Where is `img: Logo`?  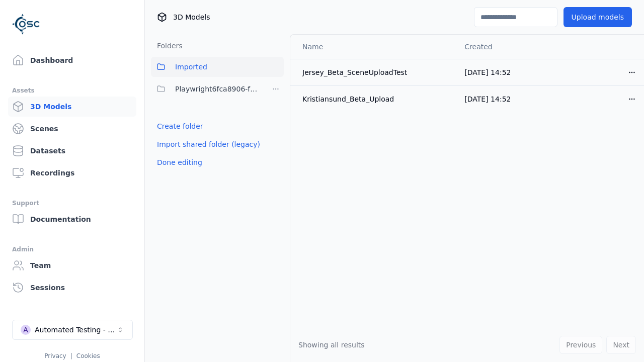
img: Logo is located at coordinates (26, 24).